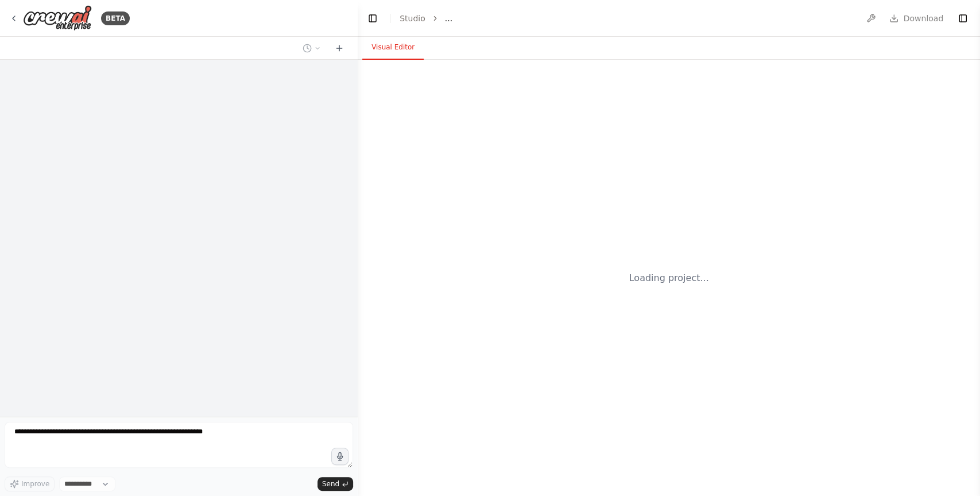  Describe the element at coordinates (35, 483) in the screenshot. I see `span: Improve` at that location.